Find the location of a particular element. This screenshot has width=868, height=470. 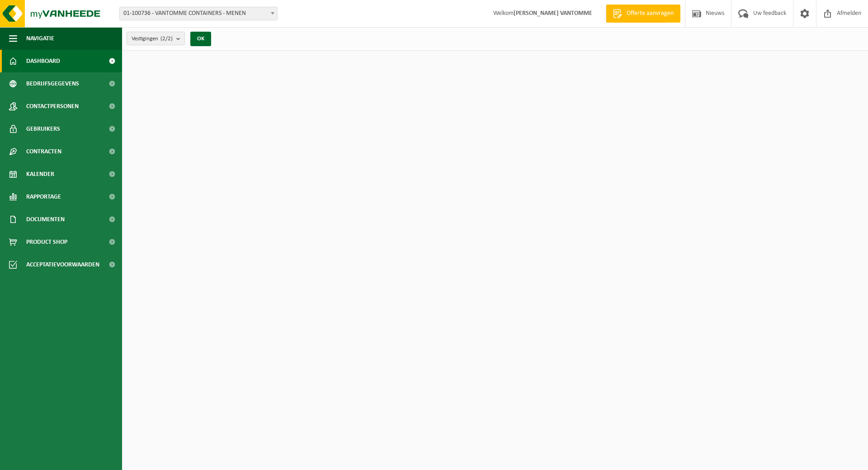

span: Gebruikers is located at coordinates (43, 129).